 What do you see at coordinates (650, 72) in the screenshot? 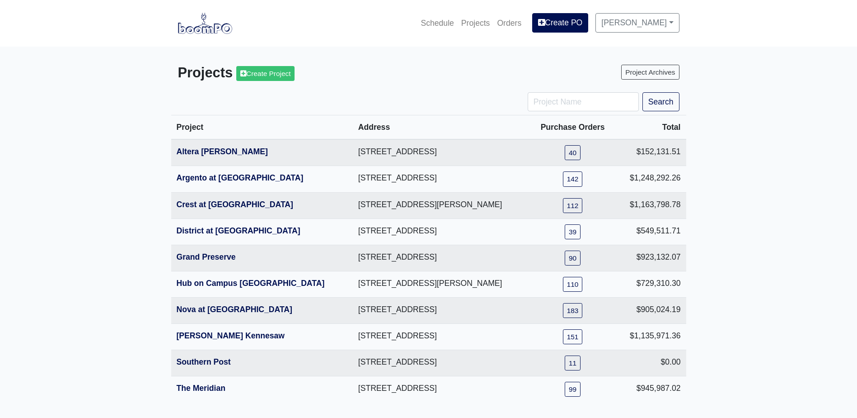
I see `a: Project Archives` at bounding box center [650, 72].